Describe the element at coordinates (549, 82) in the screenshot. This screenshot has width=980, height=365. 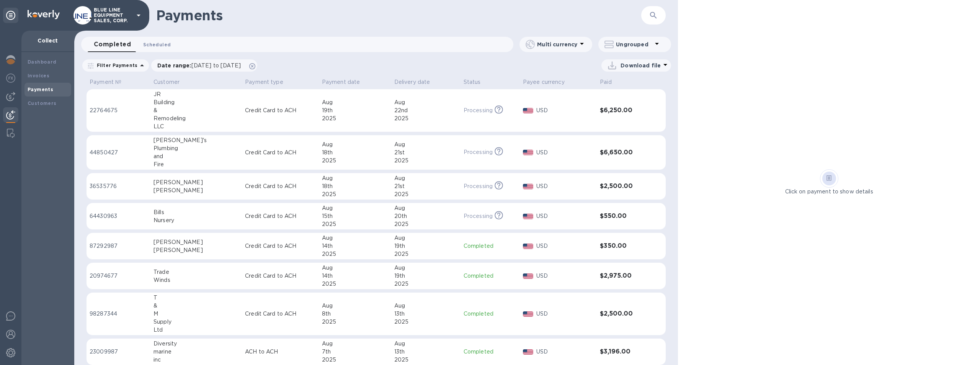
I see `span: Payee currency` at that location.